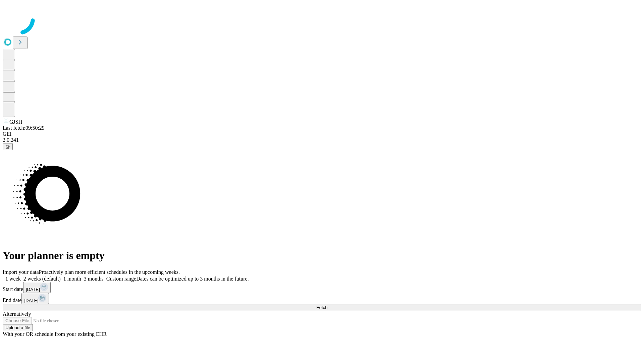 This screenshot has width=644, height=362. I want to click on button: Upload a file, so click(18, 328).